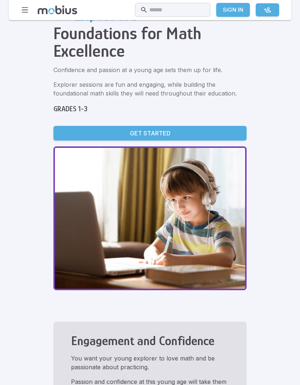 The width and height of the screenshot is (300, 385). What do you see at coordinates (150, 89) in the screenshot?
I see `p: Explorer sessions are fun and engaging, while building the foundational math skills they will nee...` at bounding box center [150, 89].